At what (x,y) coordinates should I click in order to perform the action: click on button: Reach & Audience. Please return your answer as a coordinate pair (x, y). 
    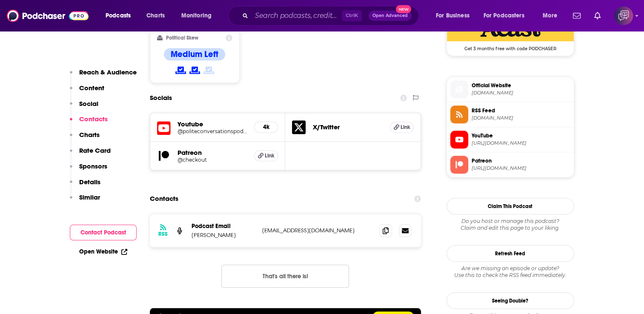
    Looking at the image, I should click on (103, 76).